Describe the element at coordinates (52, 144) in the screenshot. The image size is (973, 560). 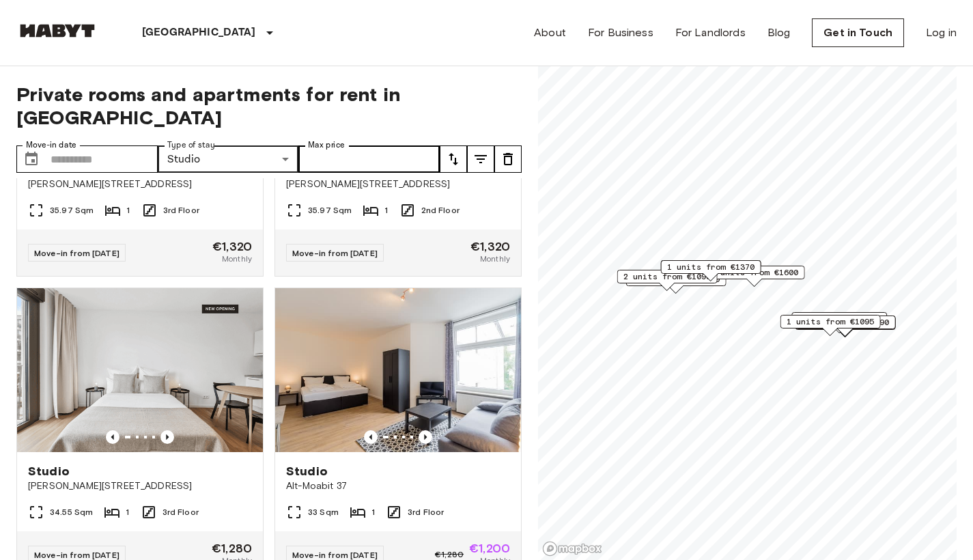
I see `label: Move-in date` at that location.